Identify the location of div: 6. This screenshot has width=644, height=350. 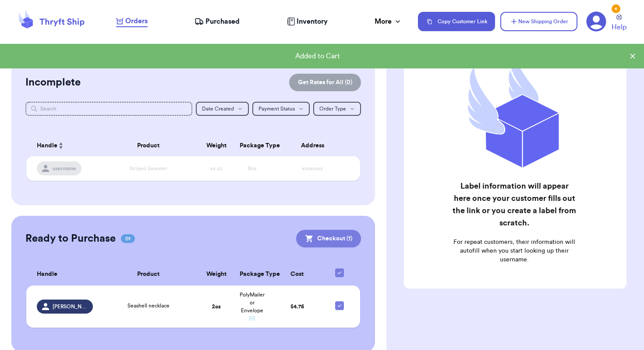
(616, 9).